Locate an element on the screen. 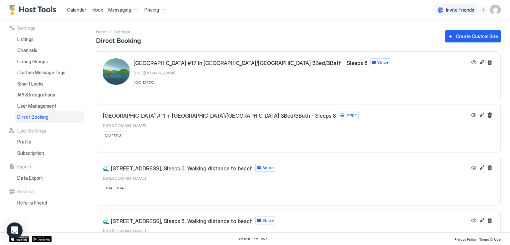 The width and height of the screenshot is (510, 245). span: Listing Groups is located at coordinates (33, 62).